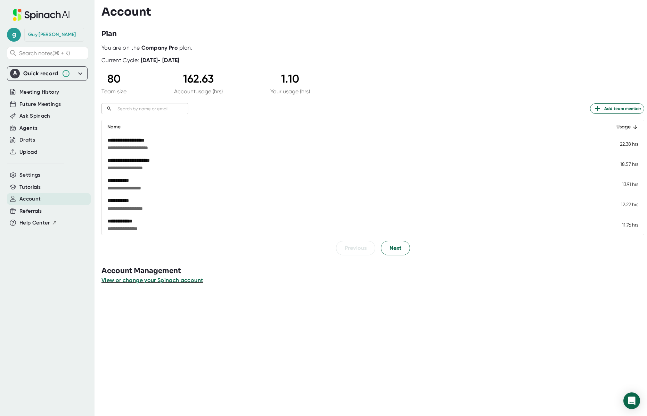  I want to click on button: View or change your Spinach account, so click(152, 281).